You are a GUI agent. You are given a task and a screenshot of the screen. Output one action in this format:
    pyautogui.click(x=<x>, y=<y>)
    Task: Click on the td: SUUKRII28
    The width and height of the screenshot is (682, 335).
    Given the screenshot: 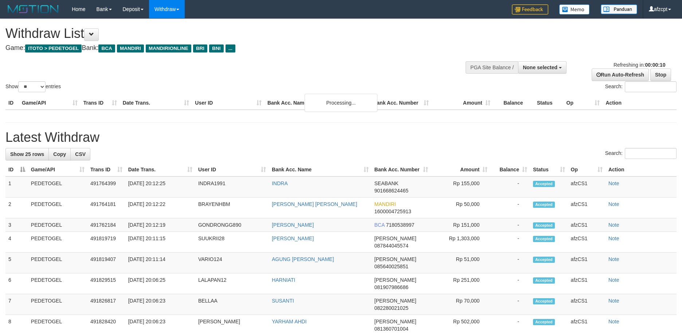 What is the action you would take?
    pyautogui.click(x=232, y=242)
    